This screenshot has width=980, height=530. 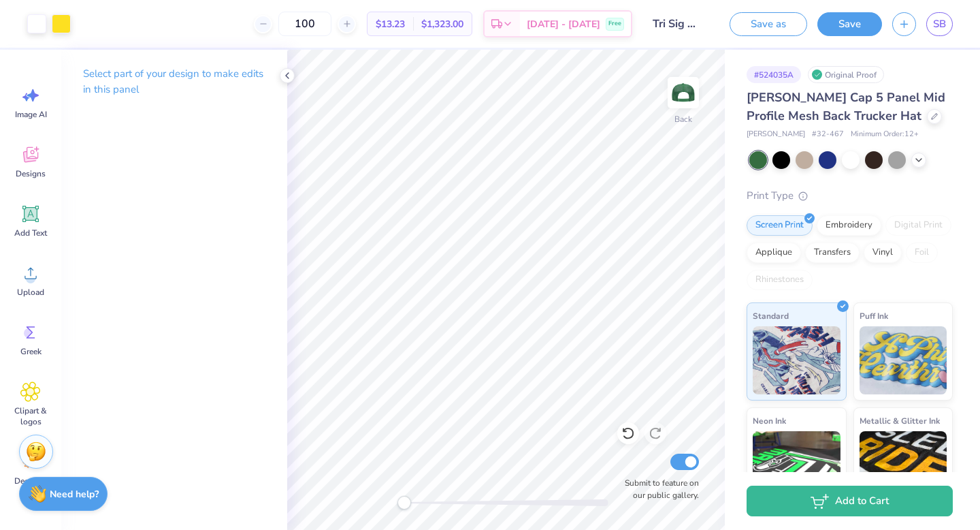 I want to click on div: Foil, so click(x=921, y=253).